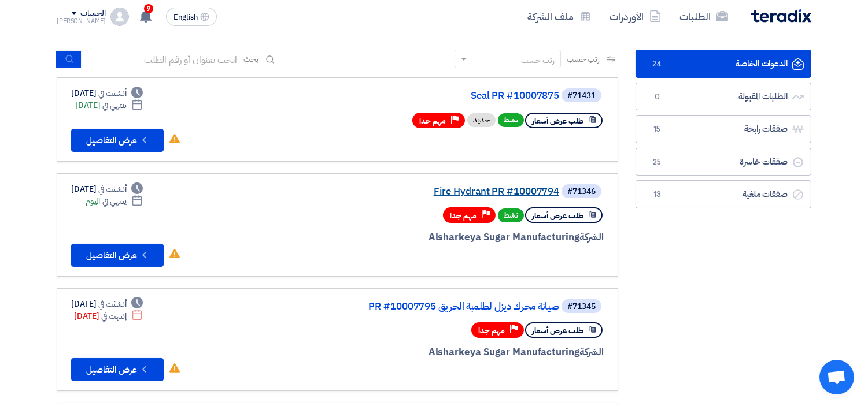 The height and width of the screenshot is (406, 868). What do you see at coordinates (581, 307) in the screenshot?
I see `div: #71345` at bounding box center [581, 307].